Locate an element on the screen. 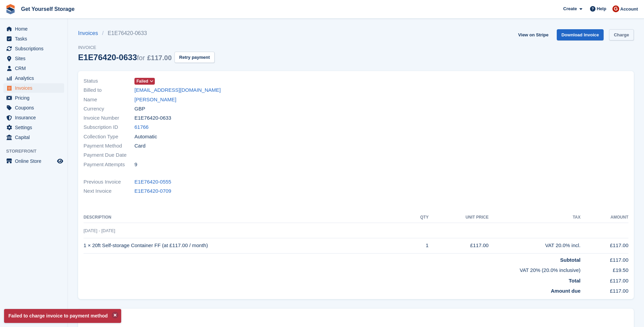  nav: breadcrumbs is located at coordinates (146, 33).